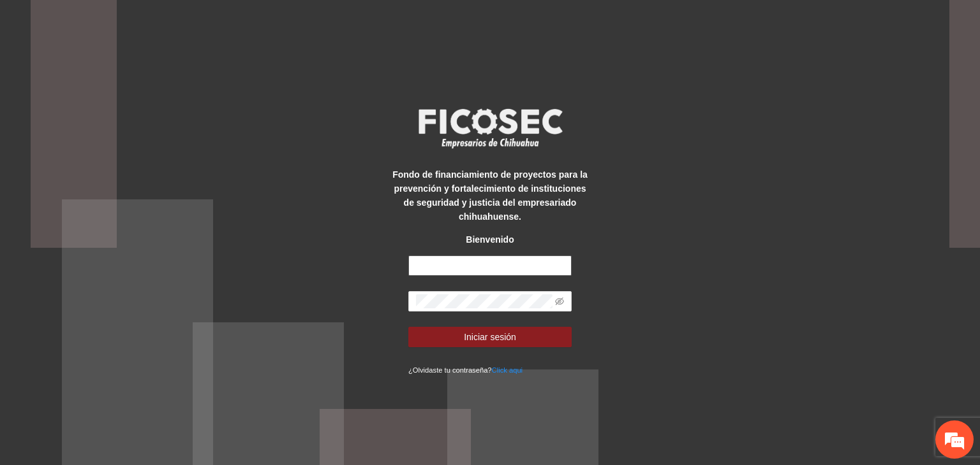 Image resolution: width=980 pixels, height=465 pixels. Describe the element at coordinates (490, 195) in the screenshot. I see `strong: Fondo de financiamiento de proyectos para la prevención y fortalecimiento de instituciones de seg...` at that location.